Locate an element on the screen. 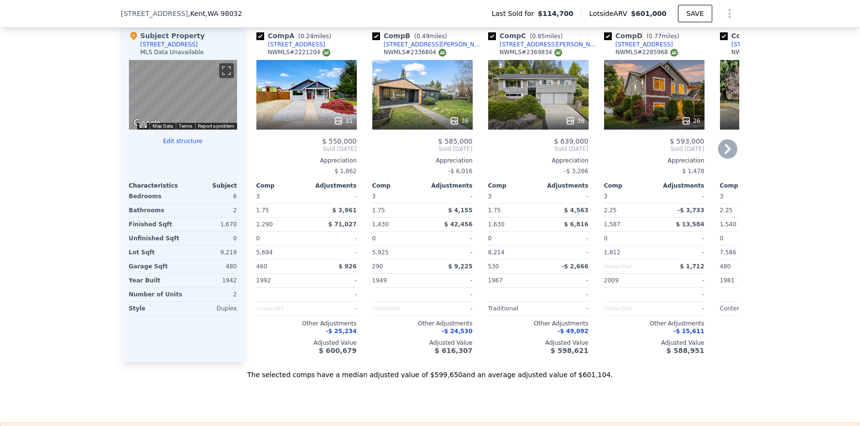  a: Terms is located at coordinates (186, 126).